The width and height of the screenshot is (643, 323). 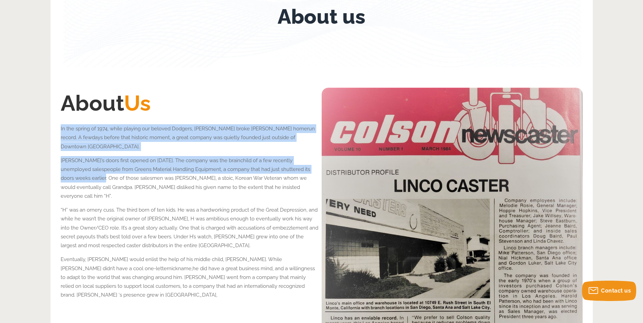 What do you see at coordinates (609, 291) in the screenshot?
I see `button: Contact us` at bounding box center [609, 291].